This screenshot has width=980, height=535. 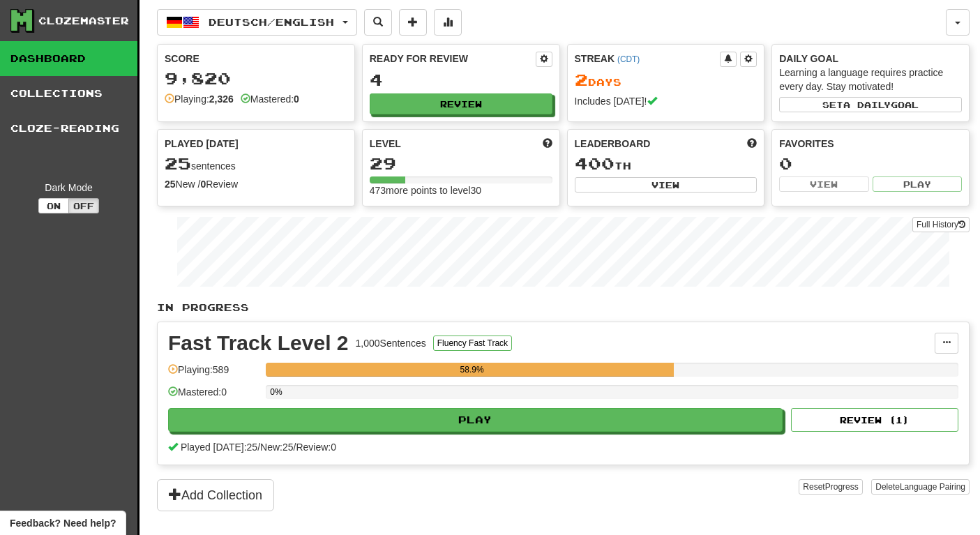 I want to click on div: Learning a language requires practice every day. Stay motivated!, so click(x=870, y=80).